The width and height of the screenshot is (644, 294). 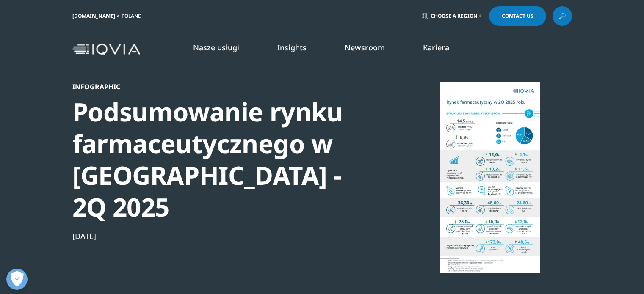 What do you see at coordinates (292, 47) in the screenshot?
I see `a: Insights` at bounding box center [292, 47].